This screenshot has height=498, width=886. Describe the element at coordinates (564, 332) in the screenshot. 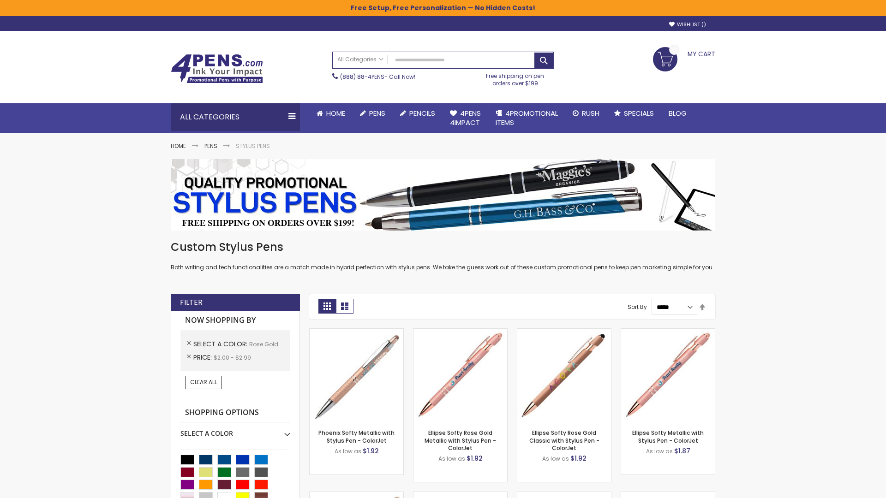

I see `a: Ellipse Softy Rose Gold Classic with Stylus Pen - ColorJet-Rose Gold` at that location.